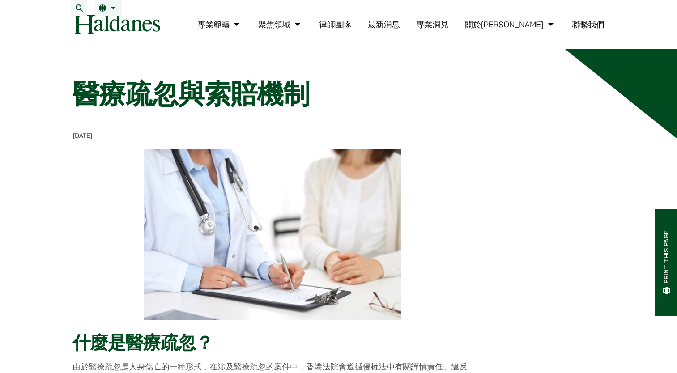 Image resolution: width=677 pixels, height=373 pixels. I want to click on a: 最新消息, so click(383, 24).